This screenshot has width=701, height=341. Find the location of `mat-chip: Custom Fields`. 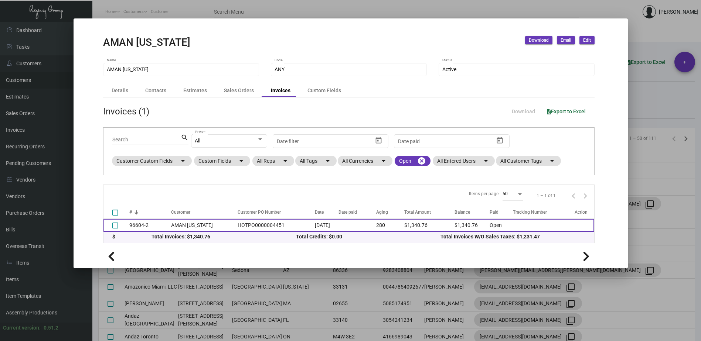

mat-chip: Custom Fields is located at coordinates (222, 161).